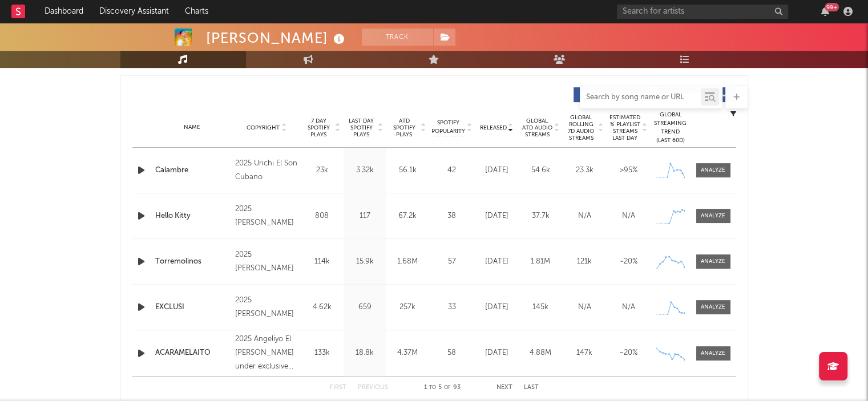 The width and height of the screenshot is (868, 401). What do you see at coordinates (365, 261) in the screenshot?
I see `div: 15.9k` at bounding box center [365, 261].